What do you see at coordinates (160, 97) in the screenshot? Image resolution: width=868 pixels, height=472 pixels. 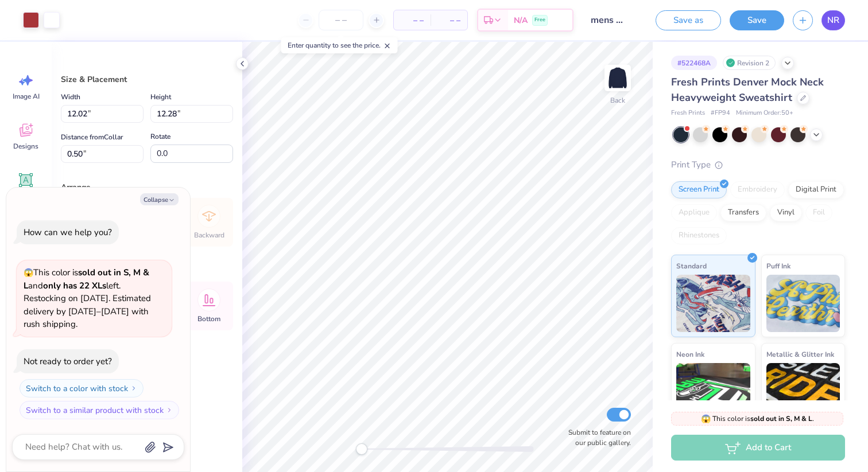 I see `label: Height` at bounding box center [160, 97].